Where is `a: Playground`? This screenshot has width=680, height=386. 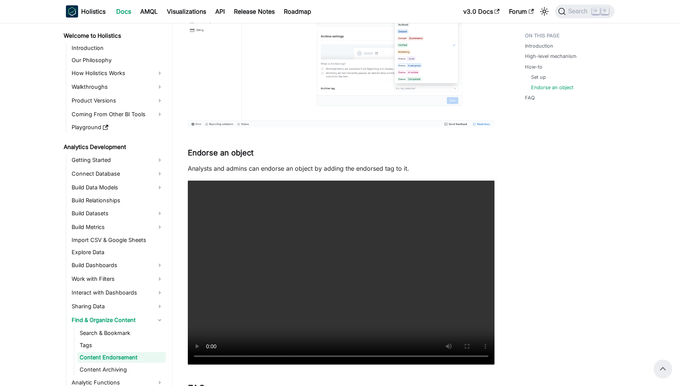
a: Playground is located at coordinates (117, 127).